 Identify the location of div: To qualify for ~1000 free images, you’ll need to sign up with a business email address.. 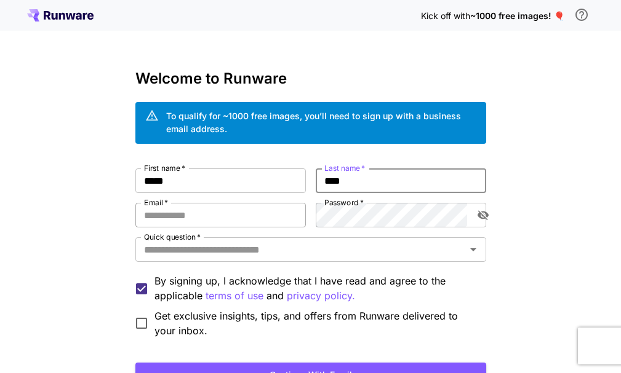
(321, 122).